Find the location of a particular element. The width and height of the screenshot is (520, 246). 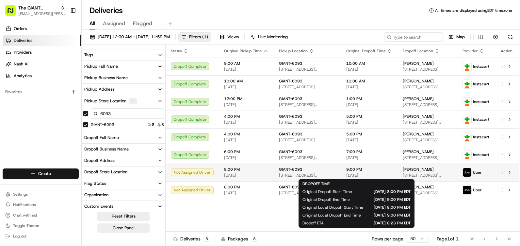

a: 📗Knowledge Base is located at coordinates (28, 98).